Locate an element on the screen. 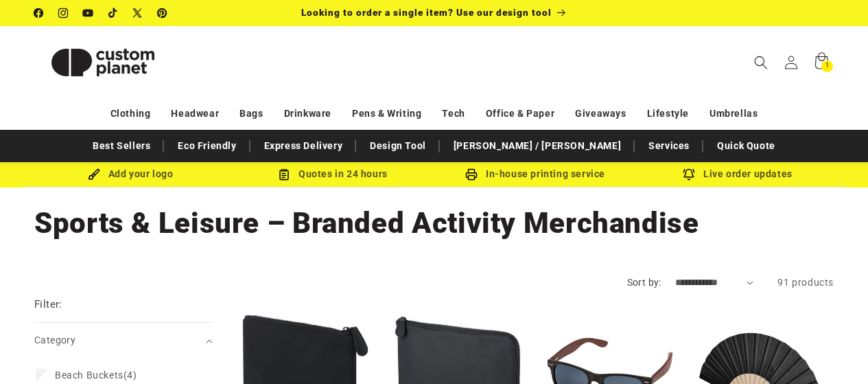 The height and width of the screenshot is (384, 868). span: (4) is located at coordinates (96, 375).